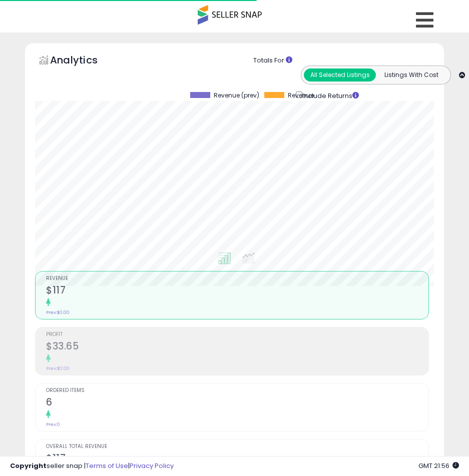 This screenshot has height=476, width=469. I want to click on span: Overall Total Revenue, so click(237, 446).